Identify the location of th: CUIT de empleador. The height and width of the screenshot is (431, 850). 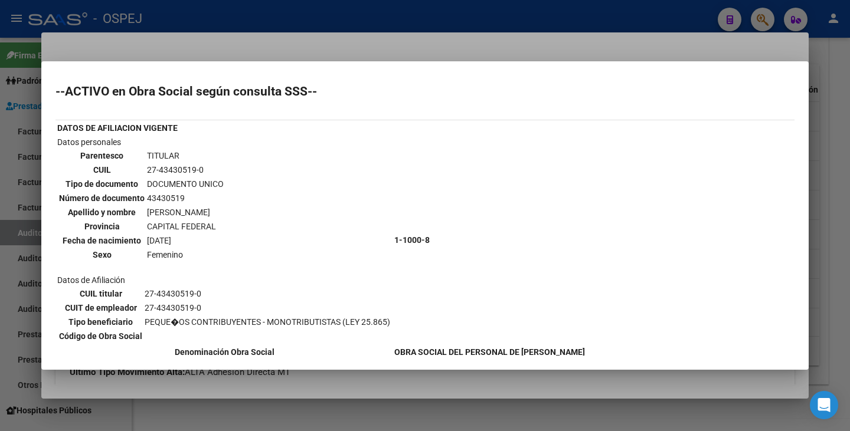
(100, 308).